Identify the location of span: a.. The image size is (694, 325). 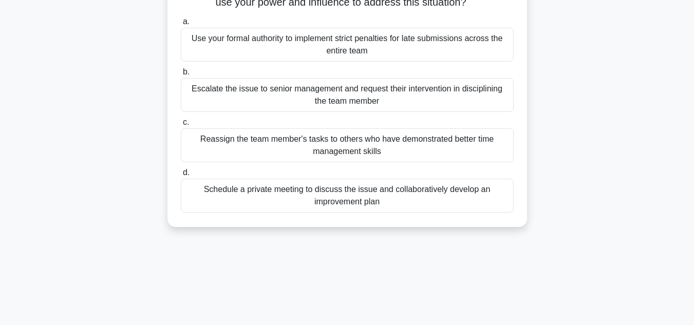
(186, 21).